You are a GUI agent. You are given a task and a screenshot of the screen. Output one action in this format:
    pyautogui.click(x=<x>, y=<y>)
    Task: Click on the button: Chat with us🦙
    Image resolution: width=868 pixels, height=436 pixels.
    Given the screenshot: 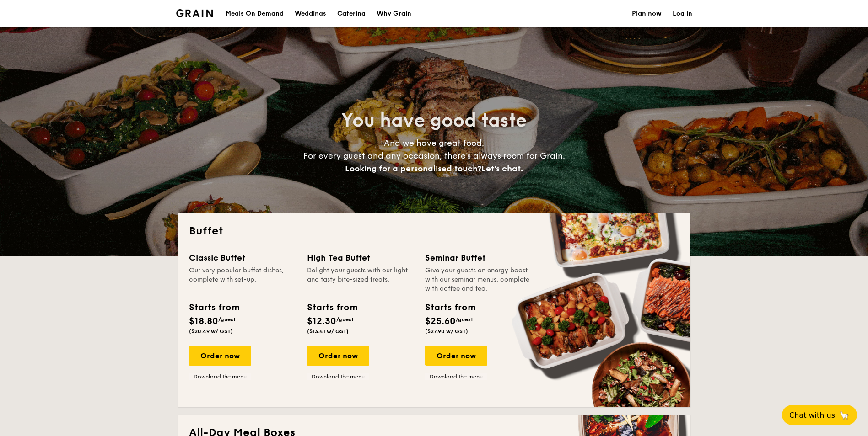 What is the action you would take?
    pyautogui.click(x=819, y=415)
    